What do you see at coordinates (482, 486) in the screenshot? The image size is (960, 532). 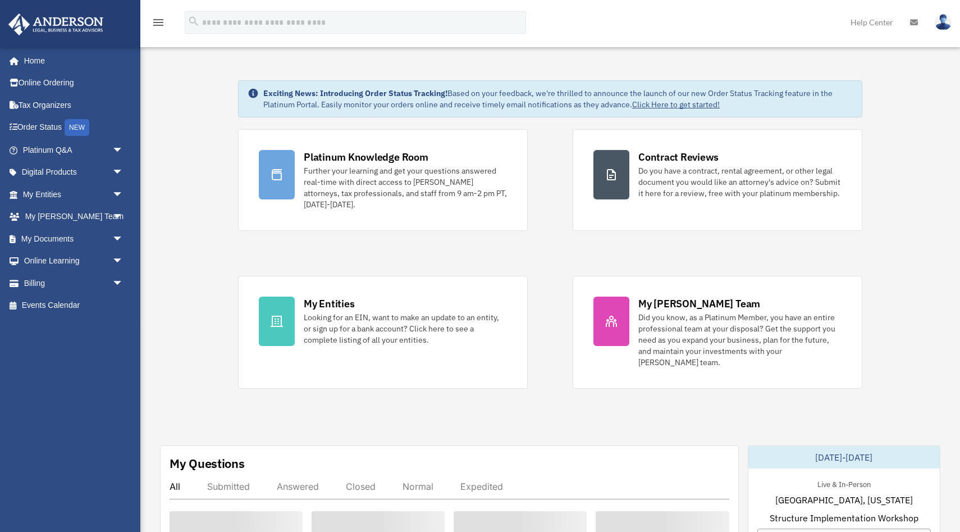 I see `div: Expedited` at bounding box center [482, 486].